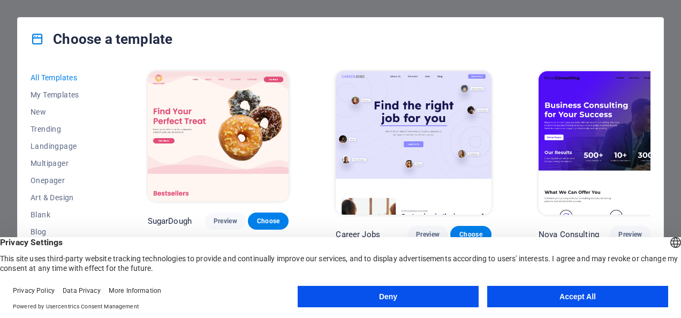  What do you see at coordinates (65, 146) in the screenshot?
I see `span: Landingpage` at bounding box center [65, 146].